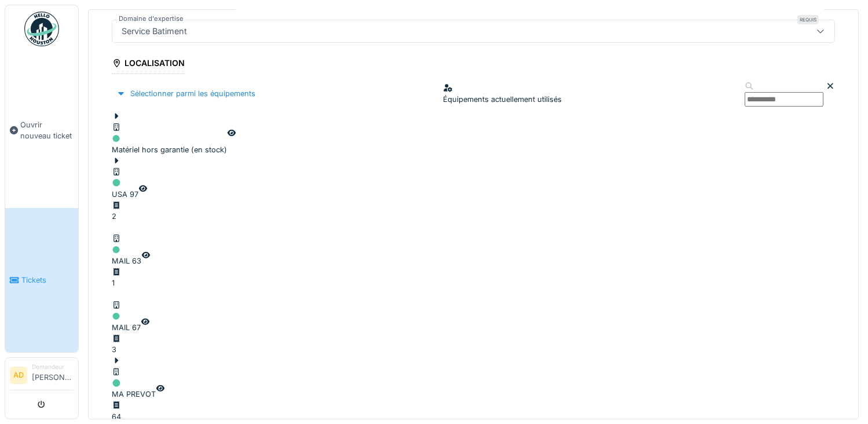  Describe the element at coordinates (154, 31) in the screenshot. I see `div: Service Batiment` at that location.